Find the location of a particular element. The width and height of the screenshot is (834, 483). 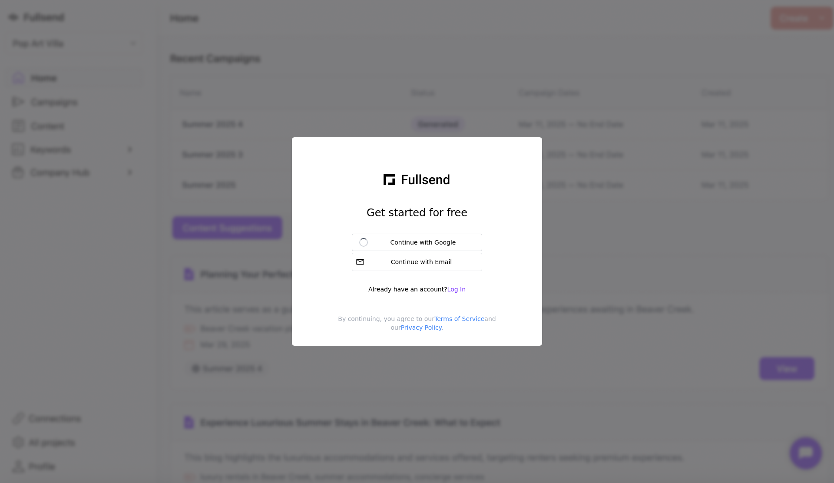

h1: Get started for free is located at coordinates (417, 213).